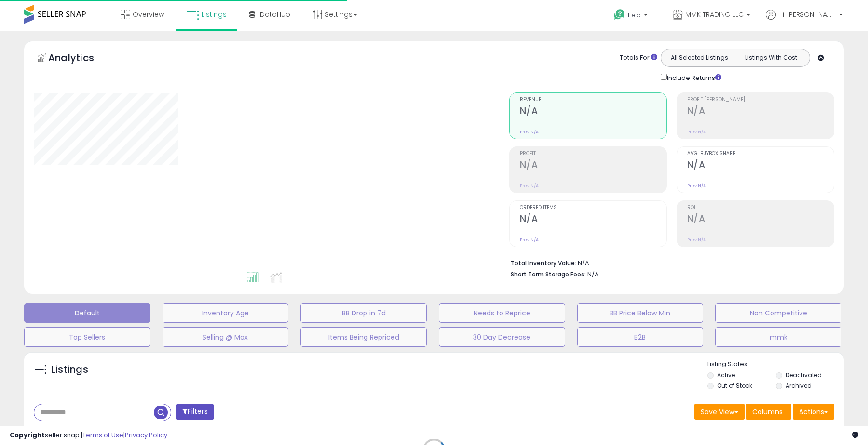 The height and width of the screenshot is (445, 868). What do you see at coordinates (502, 337) in the screenshot?
I see `button: 30 Day Decrease` at bounding box center [502, 337].